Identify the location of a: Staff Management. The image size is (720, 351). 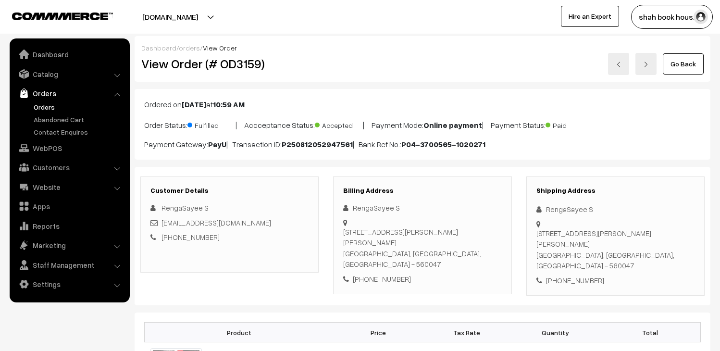
(69, 265).